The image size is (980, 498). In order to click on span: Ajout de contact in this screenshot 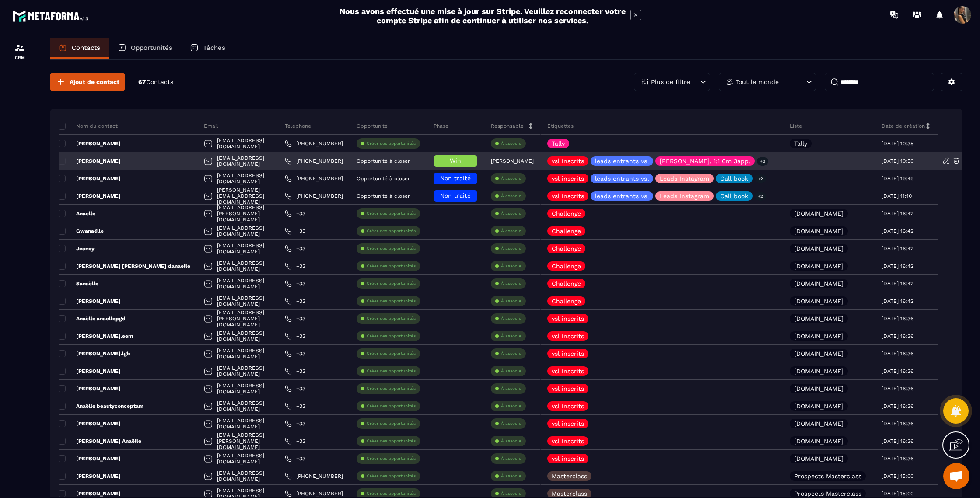, I will do `click(95, 82)`.